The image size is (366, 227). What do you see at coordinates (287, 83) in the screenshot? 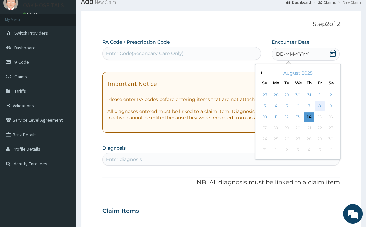
I see `div: Tu` at bounding box center [287, 83].